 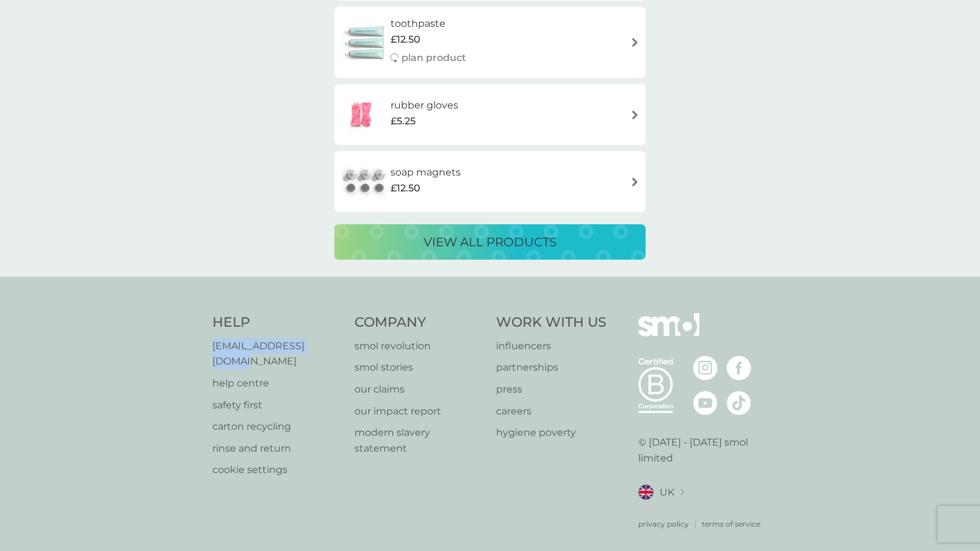 I want to click on h6: toothpaste, so click(x=428, y=24).